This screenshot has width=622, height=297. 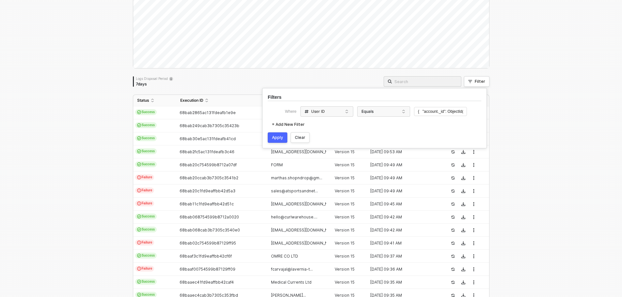 I want to click on th: Execution ID, so click(x=222, y=100).